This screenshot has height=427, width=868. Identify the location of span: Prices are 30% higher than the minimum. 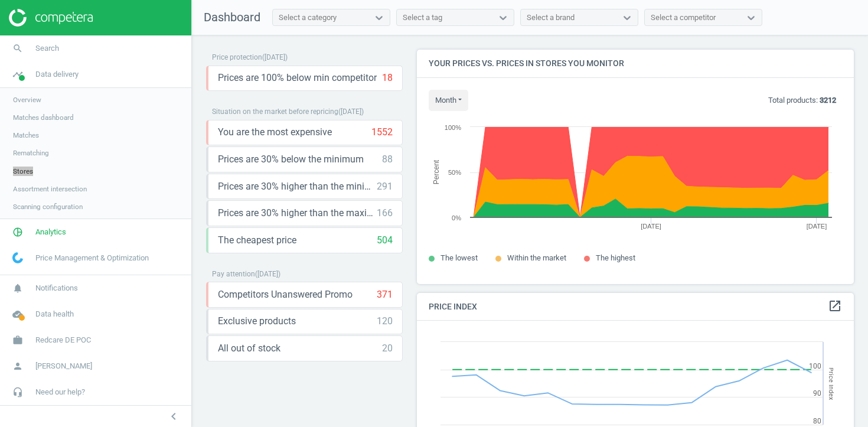
(297, 186).